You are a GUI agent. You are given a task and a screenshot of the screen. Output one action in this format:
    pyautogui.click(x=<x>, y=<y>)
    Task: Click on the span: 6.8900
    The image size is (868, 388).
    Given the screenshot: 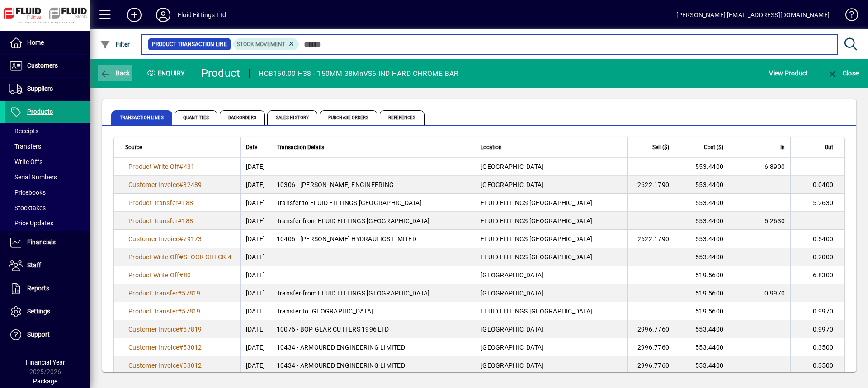 What is the action you would take?
    pyautogui.click(x=775, y=167)
    